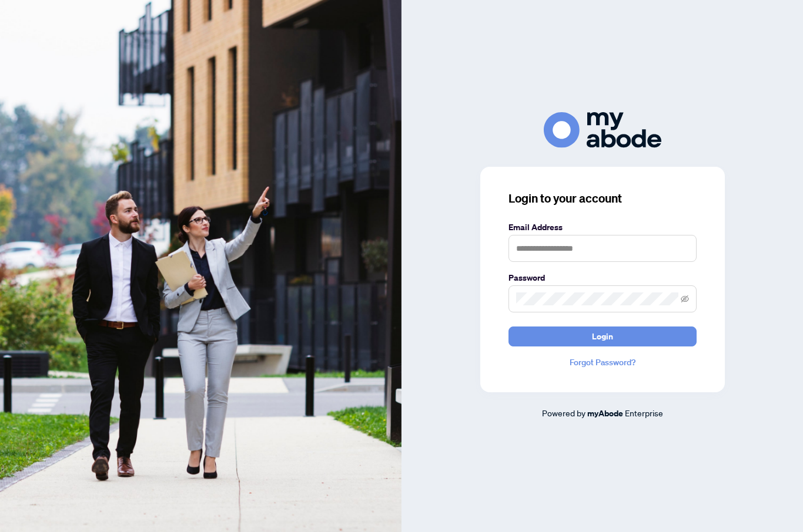  I want to click on span: eye-invisible, so click(685, 299).